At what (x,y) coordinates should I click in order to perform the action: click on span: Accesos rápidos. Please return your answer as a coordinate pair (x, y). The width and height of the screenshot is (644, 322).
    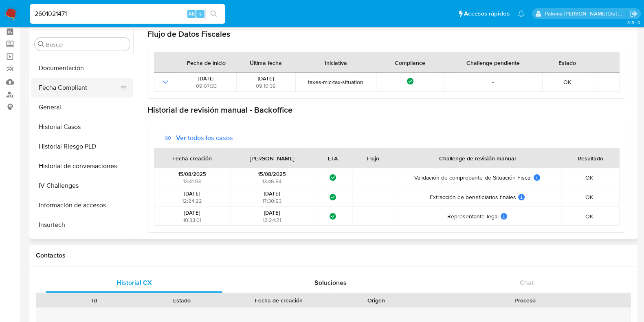
    Looking at the image, I should click on (487, 13).